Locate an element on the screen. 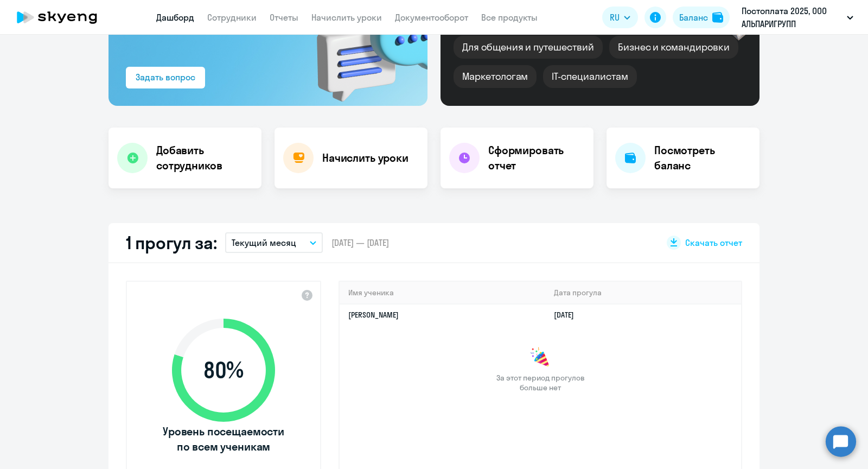  a: Начислить уроки is located at coordinates (347, 17).